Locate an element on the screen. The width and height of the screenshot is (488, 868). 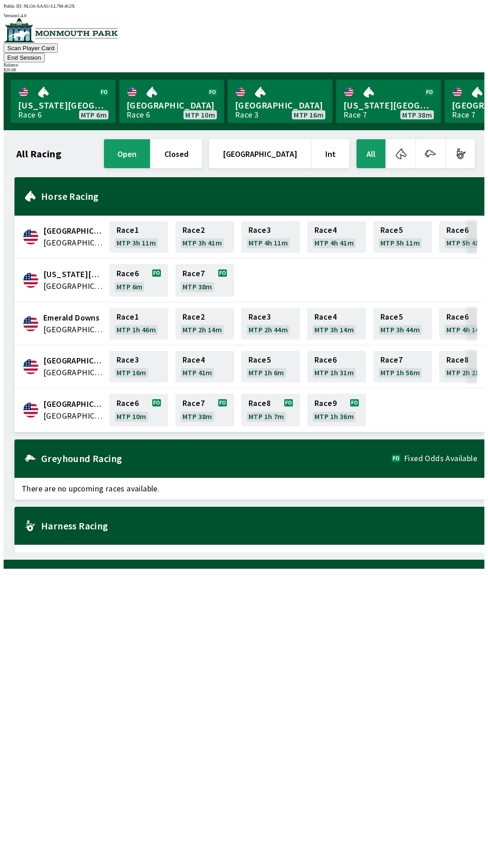
h2: Harness Racing is located at coordinates (259, 525).